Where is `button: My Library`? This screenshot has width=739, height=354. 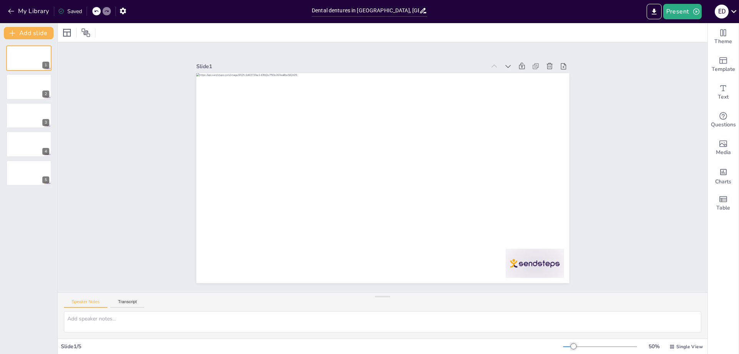 button: My Library is located at coordinates (29, 11).